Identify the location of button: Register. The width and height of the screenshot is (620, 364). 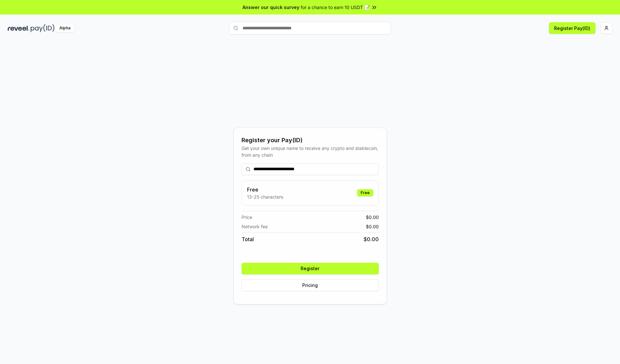
(310, 269).